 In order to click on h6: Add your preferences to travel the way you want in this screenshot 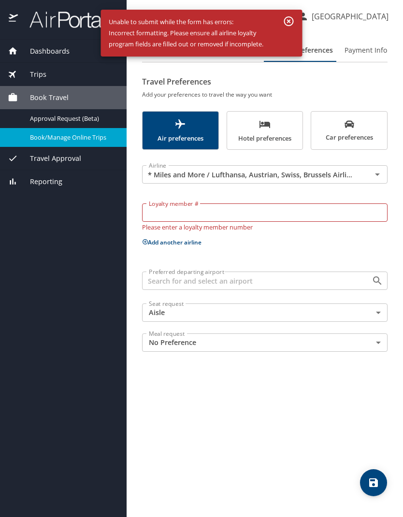, I will do `click(265, 94)`.